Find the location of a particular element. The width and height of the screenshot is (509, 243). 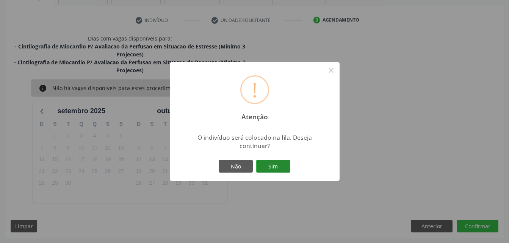

button: Sim is located at coordinates (273, 166).